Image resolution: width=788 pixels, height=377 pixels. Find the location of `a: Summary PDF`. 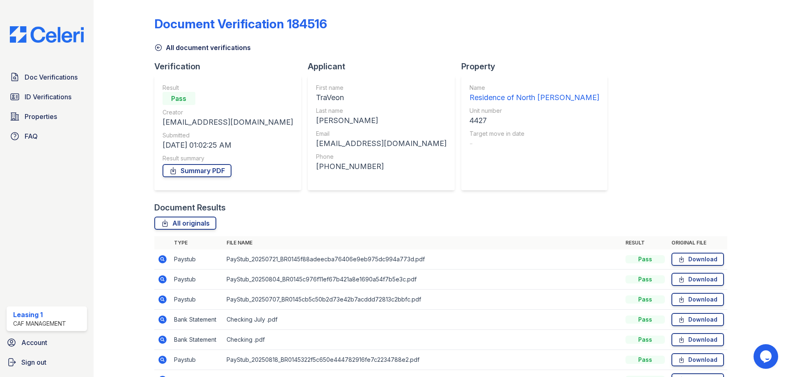

a: Summary PDF is located at coordinates (197, 171).